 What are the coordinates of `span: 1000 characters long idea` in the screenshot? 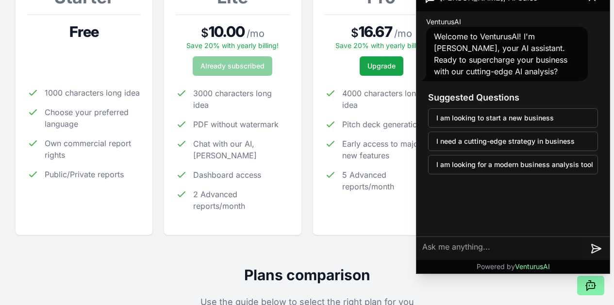 It's located at (92, 93).